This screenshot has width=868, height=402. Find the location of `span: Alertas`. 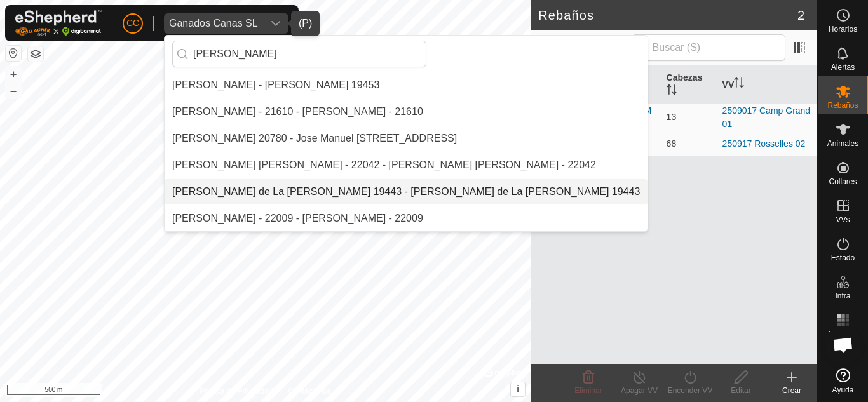

span: Alertas is located at coordinates (842, 67).